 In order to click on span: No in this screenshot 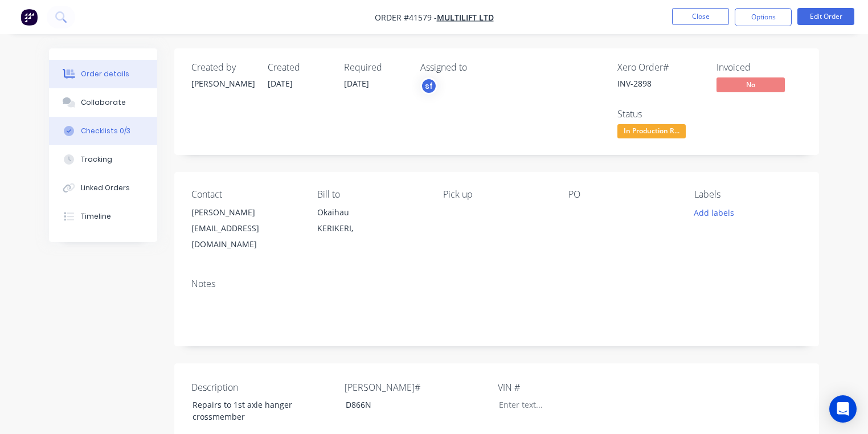, I will do `click(750, 84)`.